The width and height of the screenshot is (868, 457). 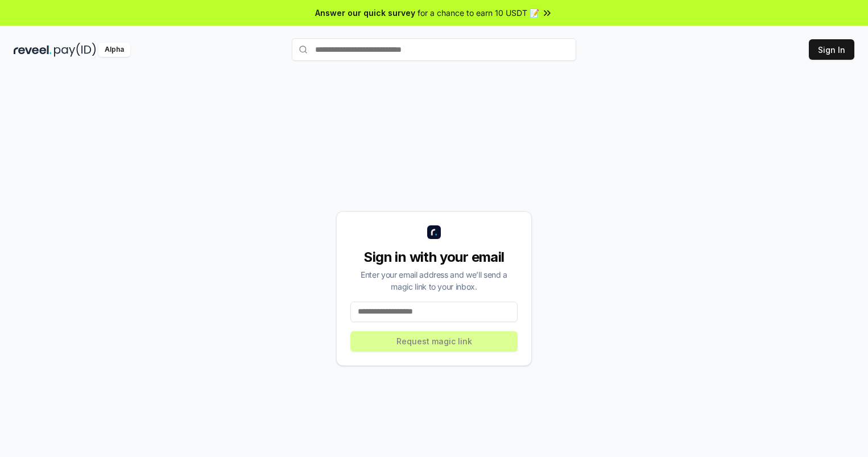 What do you see at coordinates (434, 258) in the screenshot?
I see `div: Sign in with your email` at bounding box center [434, 258].